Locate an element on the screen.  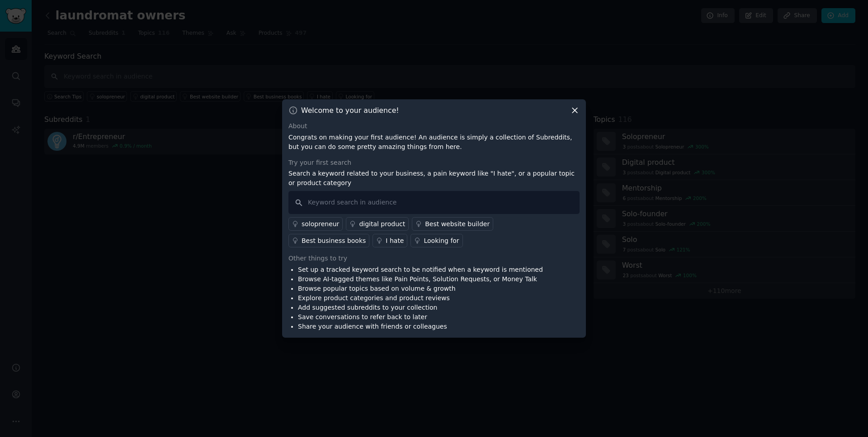
div: Best business books is located at coordinates (334, 241).